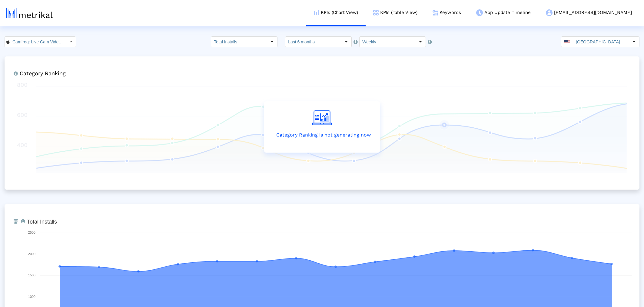 Image resolution: width=644 pixels, height=307 pixels. I want to click on p: Category Ranking is not generating now, so click(322, 135).